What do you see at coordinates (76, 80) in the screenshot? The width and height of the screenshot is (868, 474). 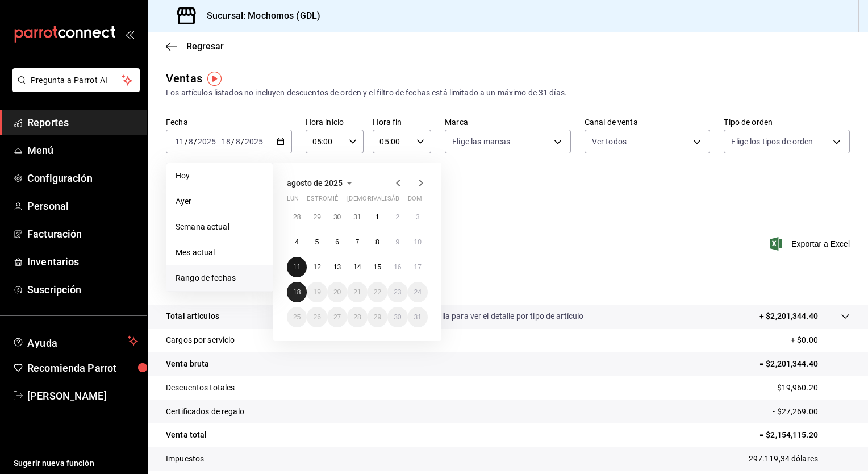 I see `span: Pregunta a Parrot AI` at bounding box center [76, 80].